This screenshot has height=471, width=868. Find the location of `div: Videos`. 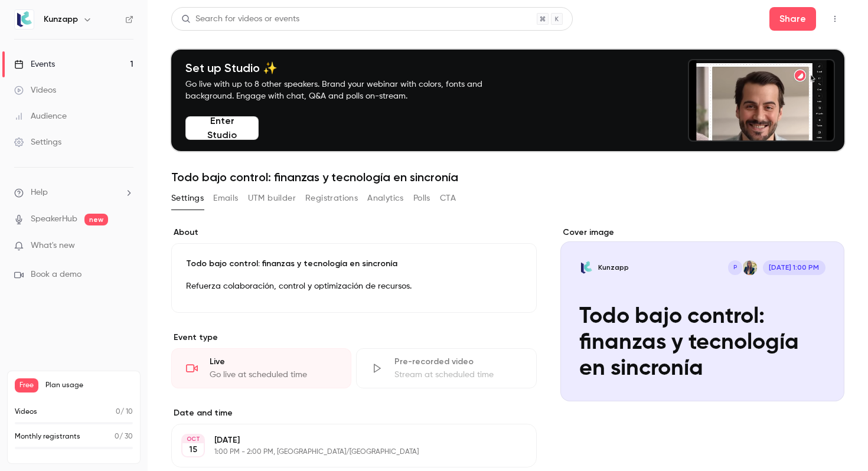

div: Videos is located at coordinates (35, 90).